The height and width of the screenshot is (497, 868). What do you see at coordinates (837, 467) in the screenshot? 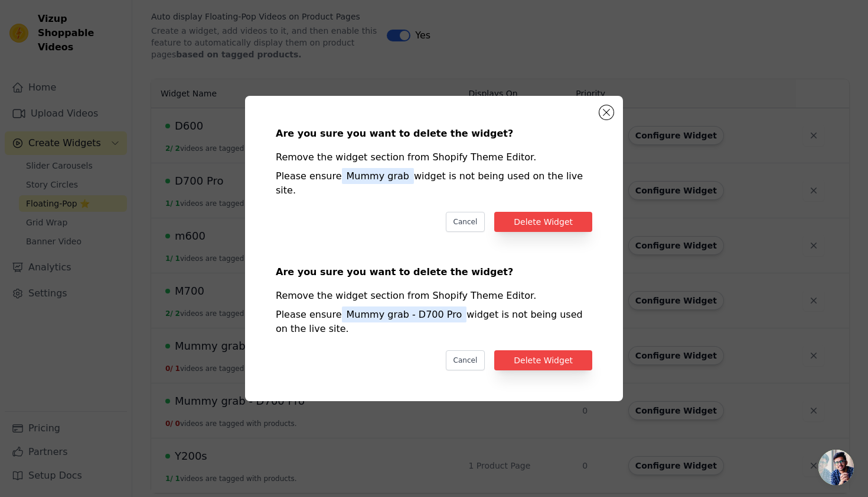
I see `a: Open chat` at bounding box center [837, 467].